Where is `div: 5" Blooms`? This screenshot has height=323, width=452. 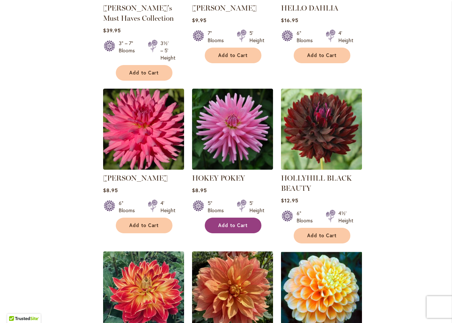
div: 5" Blooms is located at coordinates (218, 207).